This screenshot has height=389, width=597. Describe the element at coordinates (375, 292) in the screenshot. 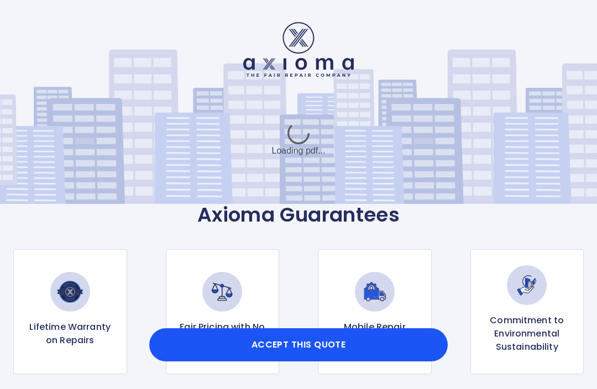

I see `img: Mobile Repair Services` at that location.